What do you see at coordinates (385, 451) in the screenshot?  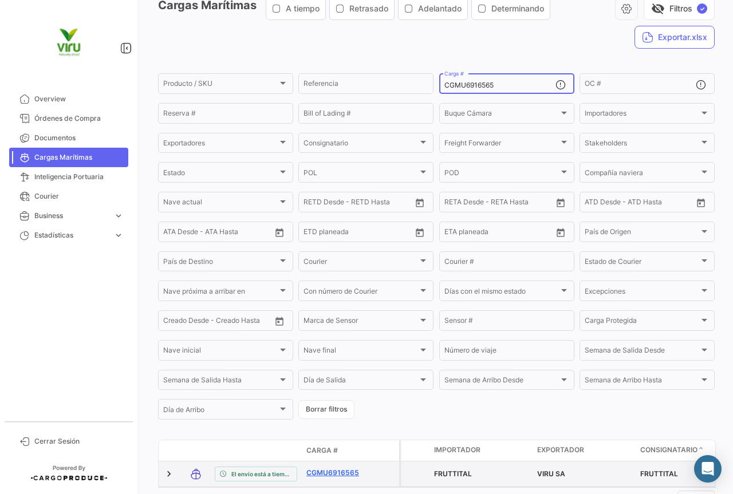 I see `datatable-header-cell: Póliza` at bounding box center [385, 451].